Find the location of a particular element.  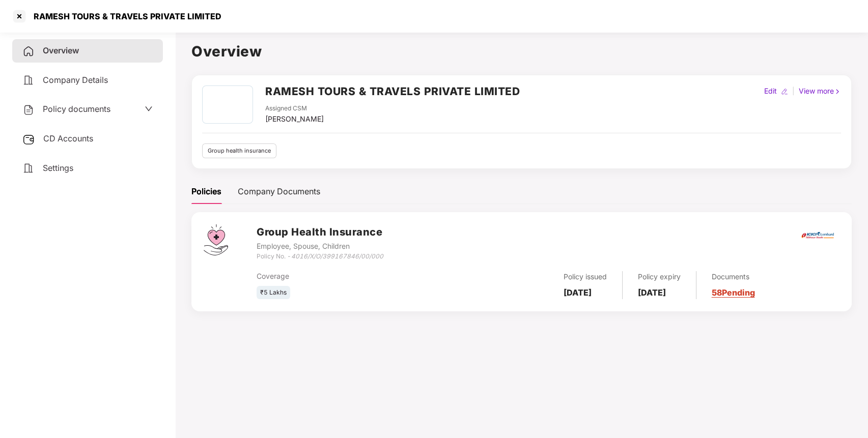

div: Coverage is located at coordinates (354, 276).